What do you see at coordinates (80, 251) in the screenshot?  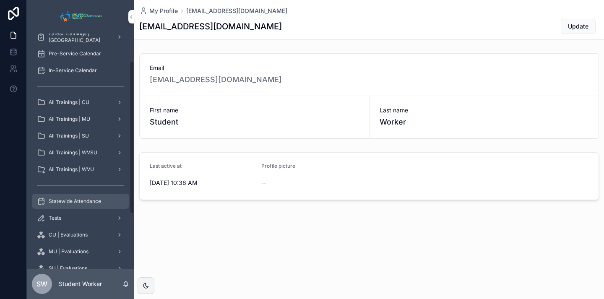 I see `a: MU | Evaluations` at bounding box center [80, 251].